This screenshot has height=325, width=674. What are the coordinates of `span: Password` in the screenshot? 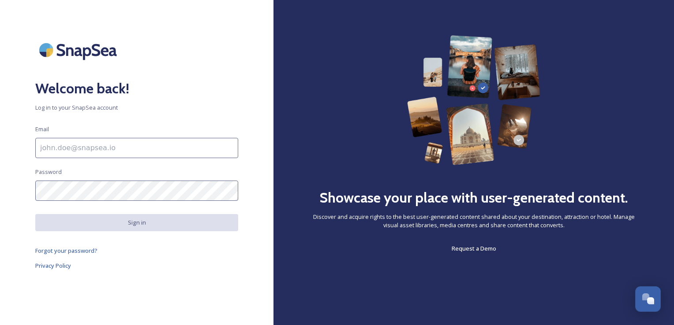 It's located at (49, 172).